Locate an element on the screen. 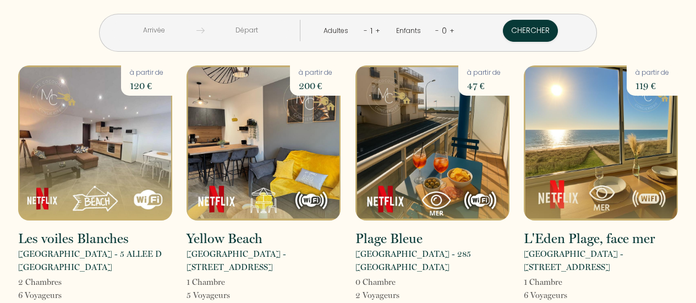 The width and height of the screenshot is (696, 303). img: guests is located at coordinates (200, 30).